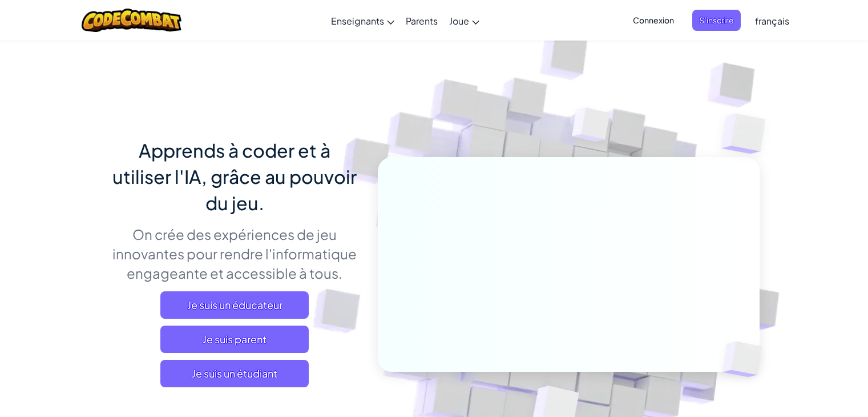  I want to click on span: Je suis parent, so click(234, 339).